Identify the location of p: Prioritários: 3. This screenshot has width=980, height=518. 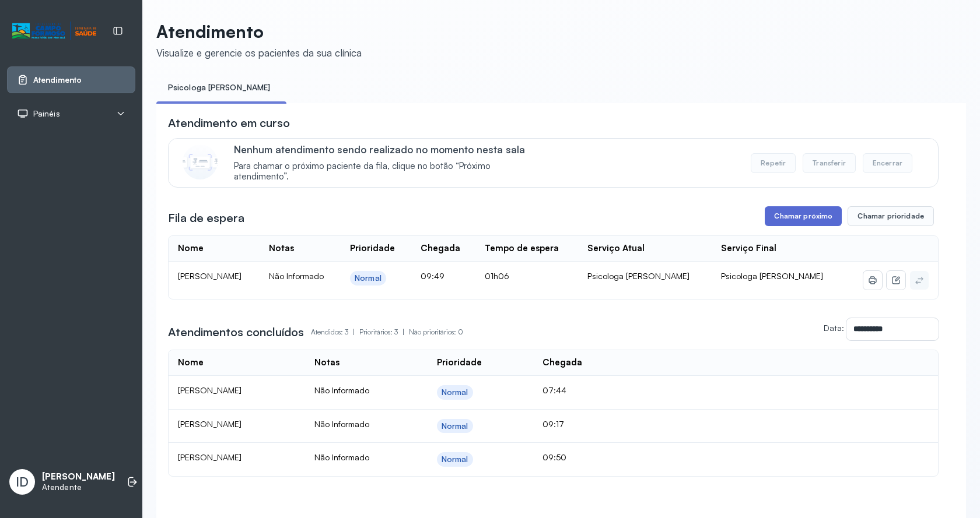
(384, 332).